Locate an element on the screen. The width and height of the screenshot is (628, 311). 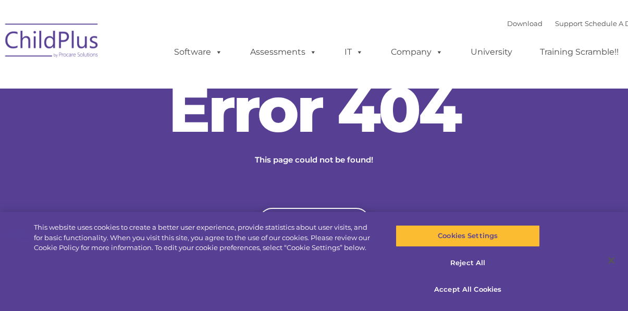
div: This website uses cookies to create a better user experience, provide statistics about user visit... is located at coordinates (205, 238).